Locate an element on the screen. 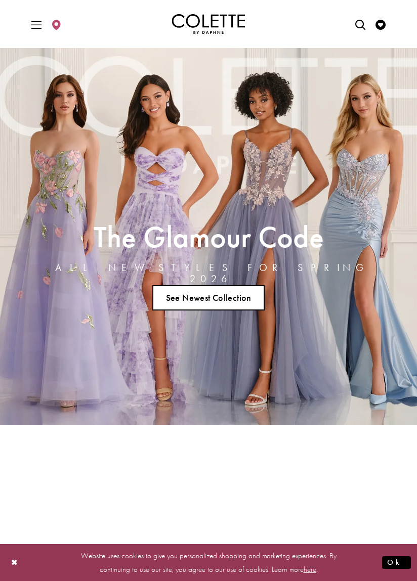  h2: The Glamour Code is located at coordinates (208, 237).